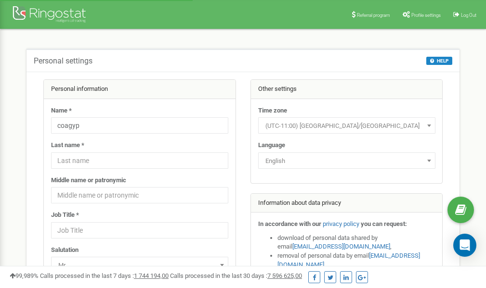  What do you see at coordinates (140, 126) in the screenshot?
I see `input: Name` at bounding box center [140, 126].